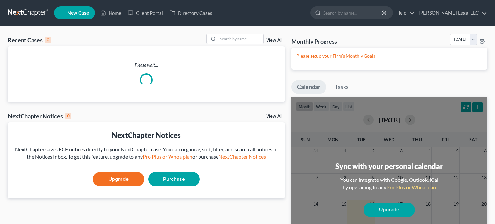 Image resolution: width=495 pixels, height=224 pixels. Describe the element at coordinates (342, 87) in the screenshot. I see `a: Tasks` at that location.